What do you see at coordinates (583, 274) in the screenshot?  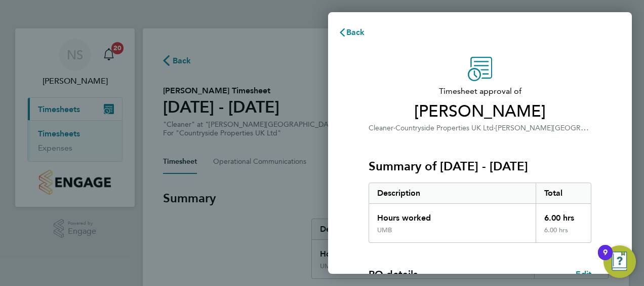 I see `a: Edit` at bounding box center [583, 274].